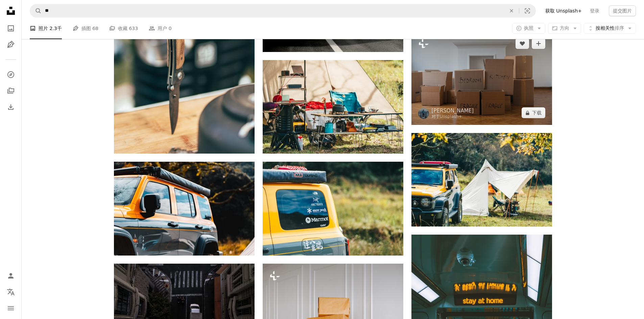 This screenshot has width=644, height=319. What do you see at coordinates (11, 74) in the screenshot?
I see `a: 探索` at bounding box center [11, 74].